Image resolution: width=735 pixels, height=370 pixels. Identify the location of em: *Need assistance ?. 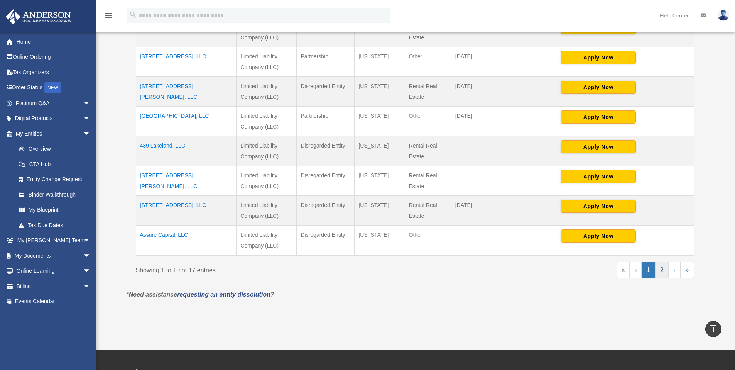
(200, 294).